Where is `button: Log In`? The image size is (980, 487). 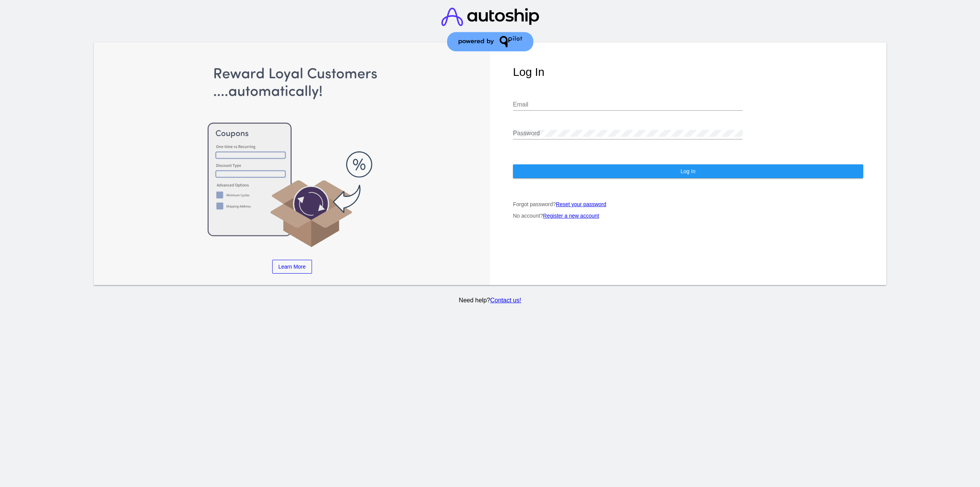
button: Log In is located at coordinates (688, 171).